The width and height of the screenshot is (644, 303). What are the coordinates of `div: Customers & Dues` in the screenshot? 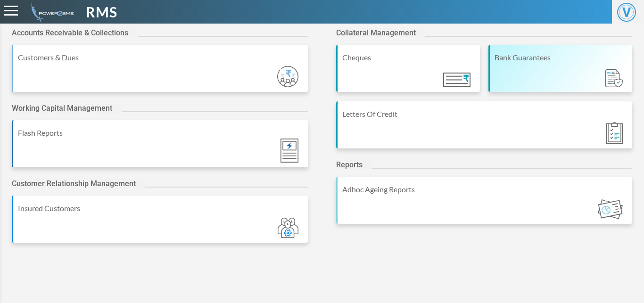 It's located at (160, 58).